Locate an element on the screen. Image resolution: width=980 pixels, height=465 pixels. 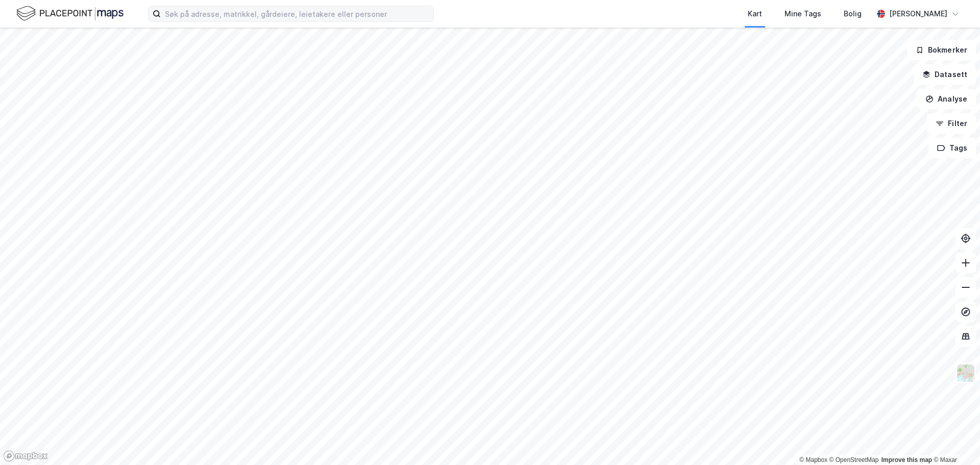
div: Kart is located at coordinates (755, 14).